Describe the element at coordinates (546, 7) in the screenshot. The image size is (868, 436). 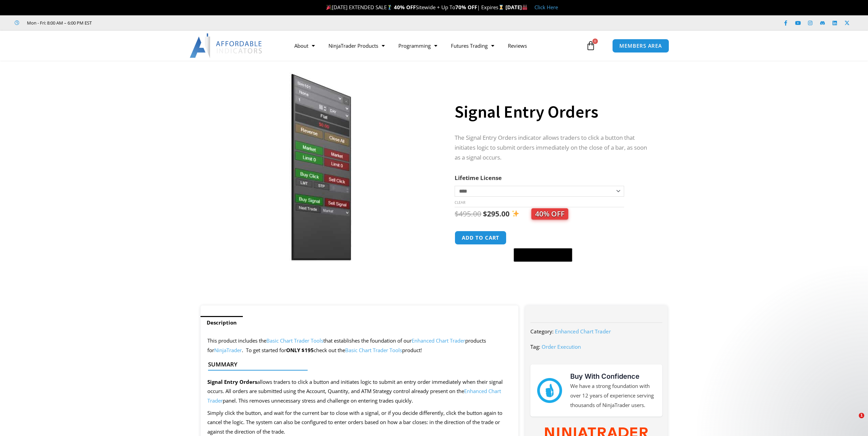
I see `a: Click Here` at that location.